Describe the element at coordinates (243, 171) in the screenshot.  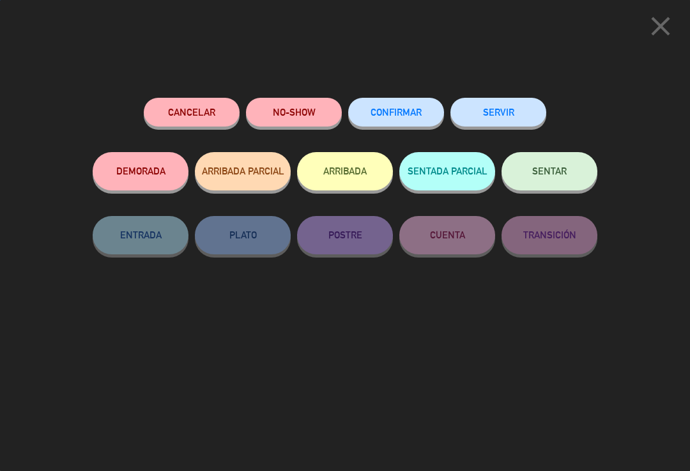
I see `button: ARRIBADA PARCIAL` at that location.